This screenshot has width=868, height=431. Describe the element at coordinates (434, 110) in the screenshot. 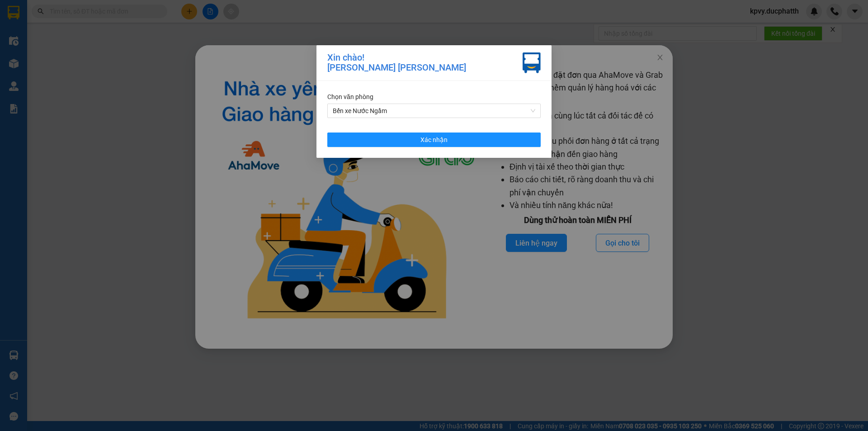

I see `span: Bến xe Nước Ngầm` at that location.